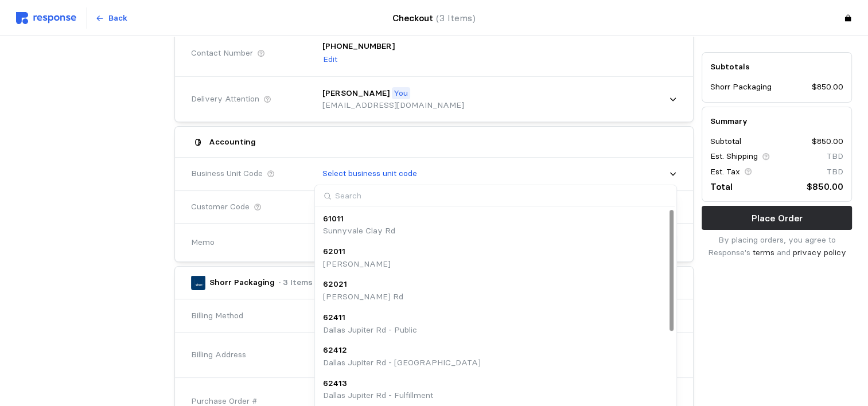 The height and width of the screenshot is (406, 868). What do you see at coordinates (316, 283) in the screenshot?
I see `p: · 3 Items ($850.00)` at bounding box center [316, 283].